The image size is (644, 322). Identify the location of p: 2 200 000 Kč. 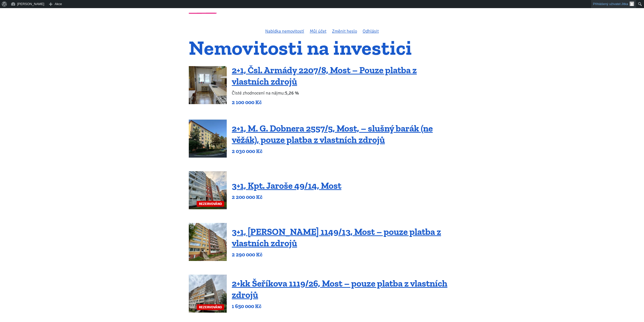
(286, 197).